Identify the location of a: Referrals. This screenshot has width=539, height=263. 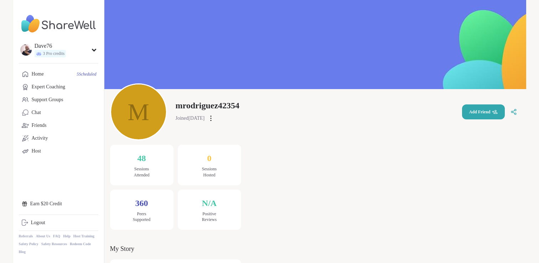
(28, 236).